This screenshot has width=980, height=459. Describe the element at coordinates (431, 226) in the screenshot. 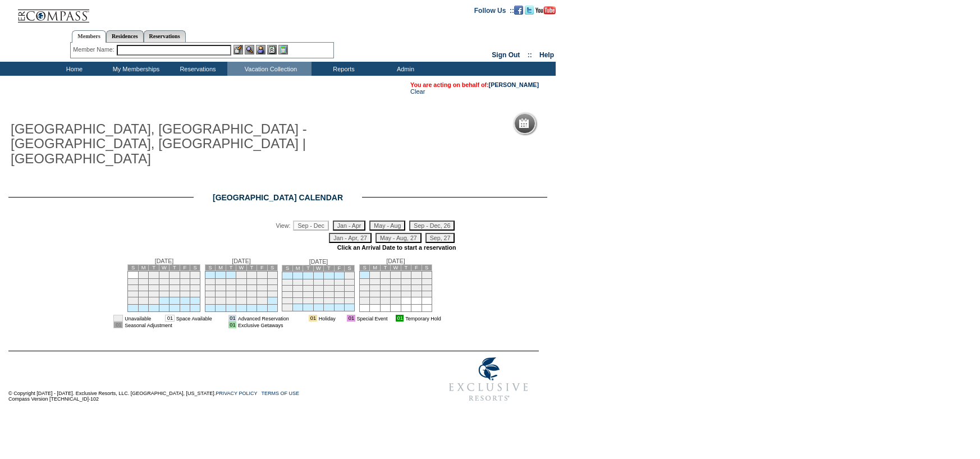

I see `input: Sep - Dec, 26` at that location.